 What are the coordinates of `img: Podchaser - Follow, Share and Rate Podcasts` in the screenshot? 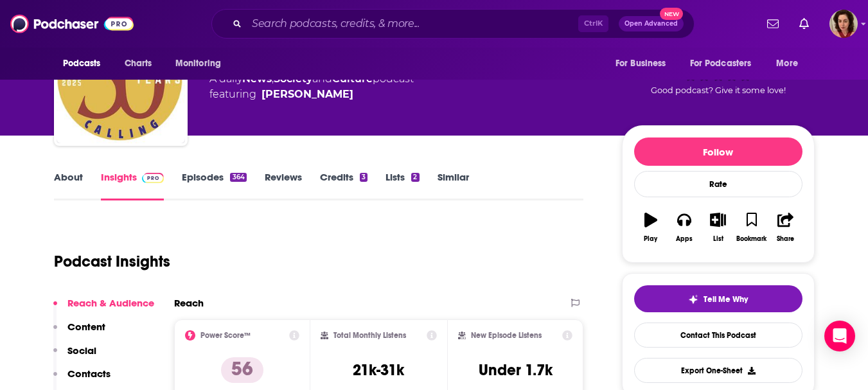 It's located at (72, 24).